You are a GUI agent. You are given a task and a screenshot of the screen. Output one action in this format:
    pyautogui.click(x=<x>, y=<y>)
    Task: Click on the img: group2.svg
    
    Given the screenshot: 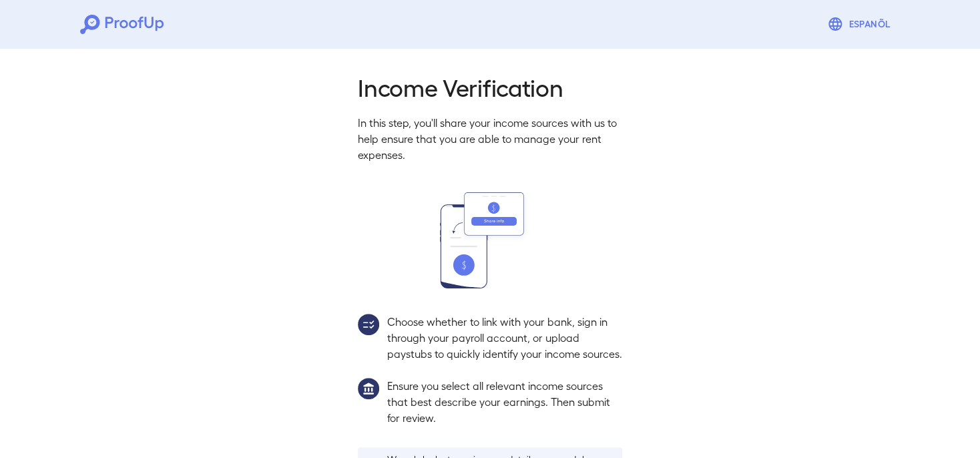 What is the action you would take?
    pyautogui.click(x=368, y=324)
    